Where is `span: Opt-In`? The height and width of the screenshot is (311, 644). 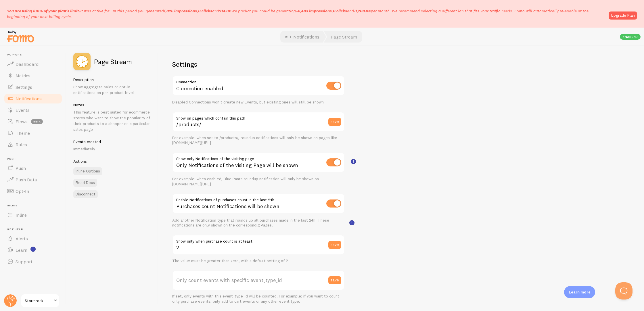
span: Opt-In is located at coordinates (22, 191).